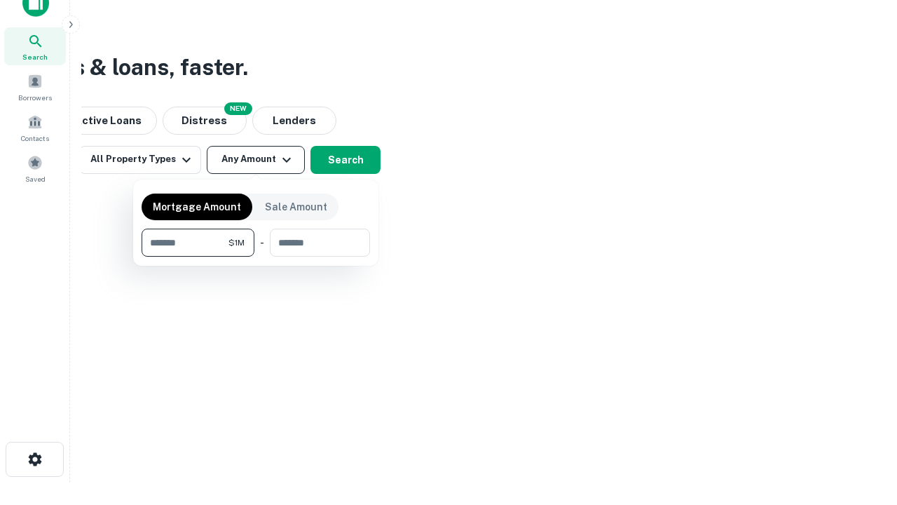 Image resolution: width=897 pixels, height=505 pixels. Describe the element at coordinates (236, 242) in the screenshot. I see `span: $1M` at that location.